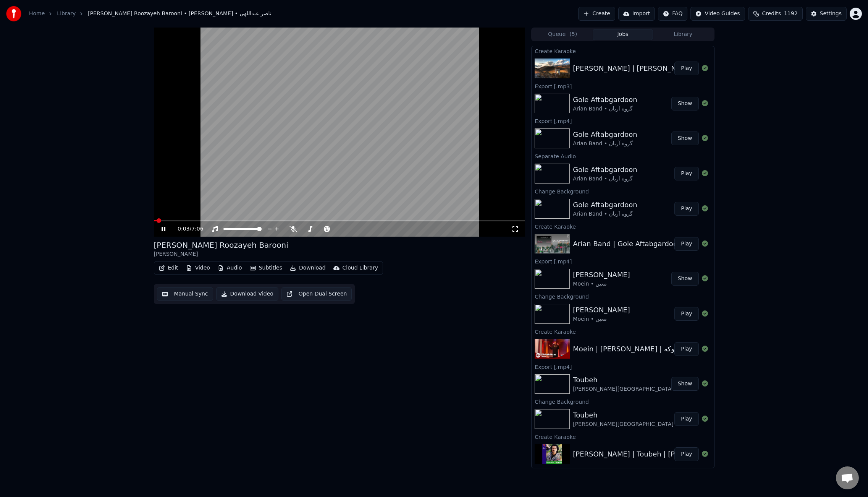 This screenshot has width=868, height=497. What do you see at coordinates (150, 14) in the screenshot?
I see `nav: breadcrumb` at bounding box center [150, 14].